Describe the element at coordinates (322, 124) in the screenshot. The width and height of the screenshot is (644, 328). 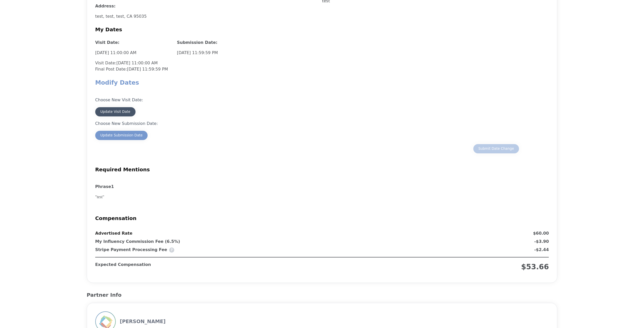
I see `p: Choose New Submission Date:` at that location.